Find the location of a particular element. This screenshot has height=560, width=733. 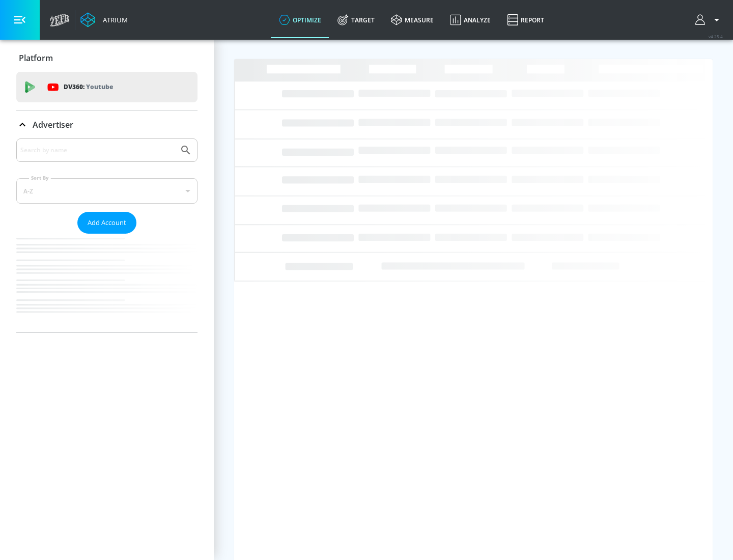

a: Report is located at coordinates (525, 20).